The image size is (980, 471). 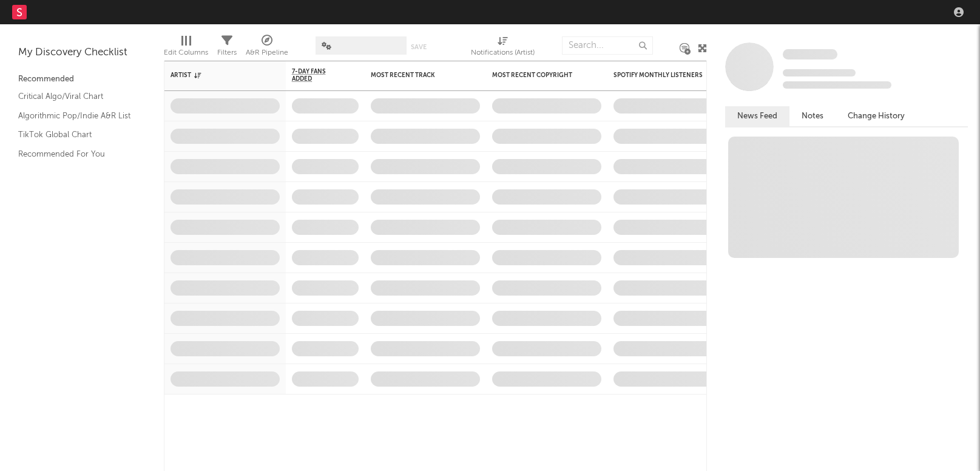 What do you see at coordinates (82, 53) in the screenshot?
I see `div: My Discovery Checklist` at bounding box center [82, 53].